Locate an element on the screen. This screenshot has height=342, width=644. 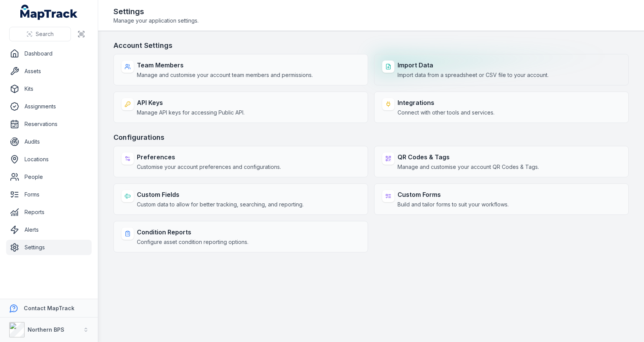
h3: Configurations is located at coordinates (371, 137).